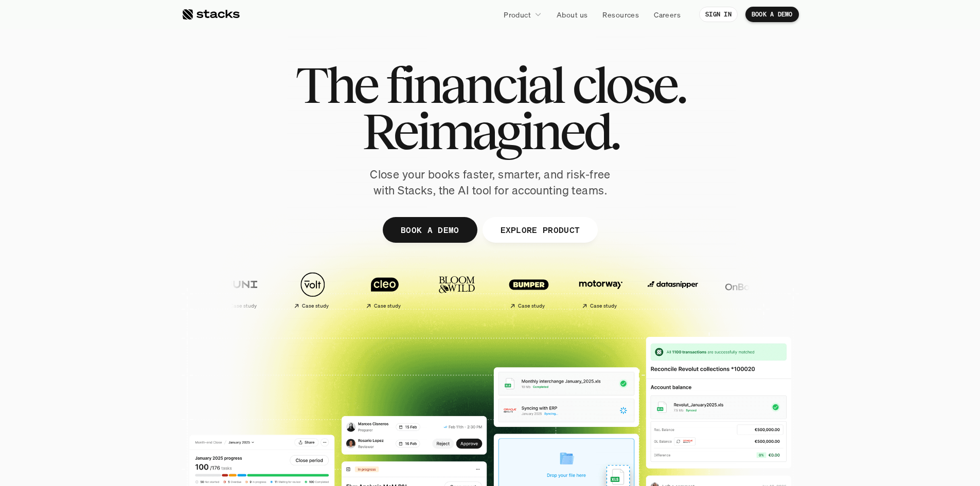 The image size is (980, 486). Describe the element at coordinates (572, 14) in the screenshot. I see `p: About us` at that location.